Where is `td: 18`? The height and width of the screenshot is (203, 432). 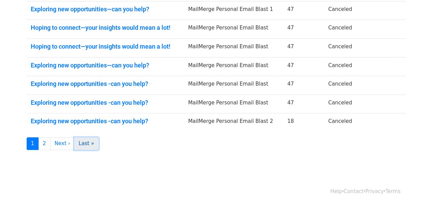 td: 18 is located at coordinates (304, 122).